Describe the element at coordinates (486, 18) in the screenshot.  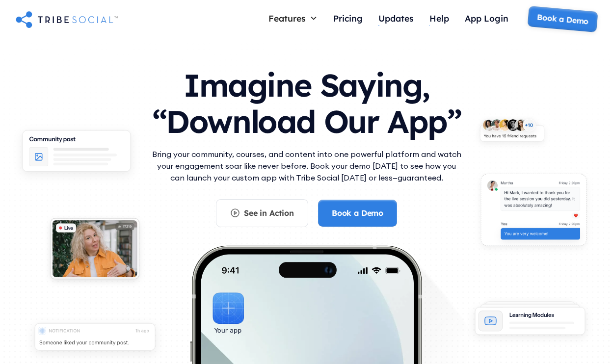
I see `div: App Login` at that location.